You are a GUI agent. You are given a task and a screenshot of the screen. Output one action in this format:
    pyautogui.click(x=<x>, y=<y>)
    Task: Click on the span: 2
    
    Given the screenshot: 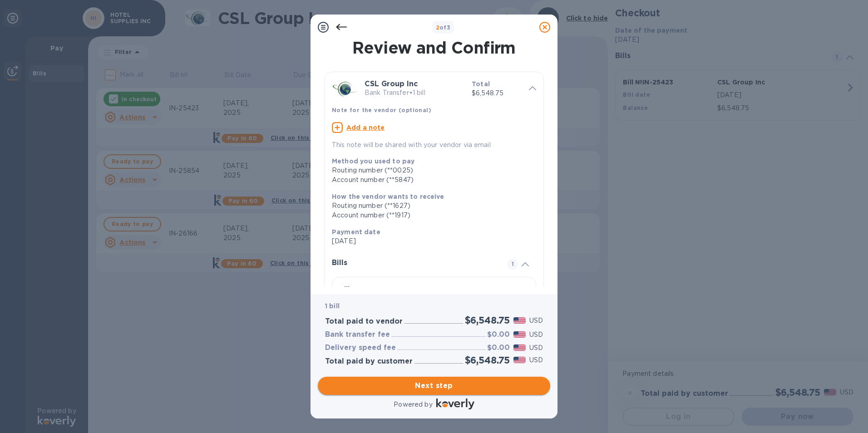 What is the action you would take?
    pyautogui.click(x=437, y=27)
    